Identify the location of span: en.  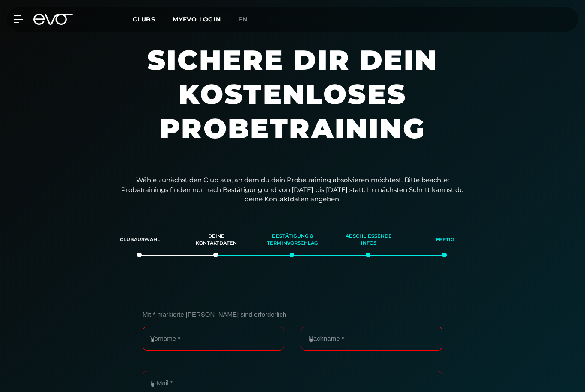
(242, 19).